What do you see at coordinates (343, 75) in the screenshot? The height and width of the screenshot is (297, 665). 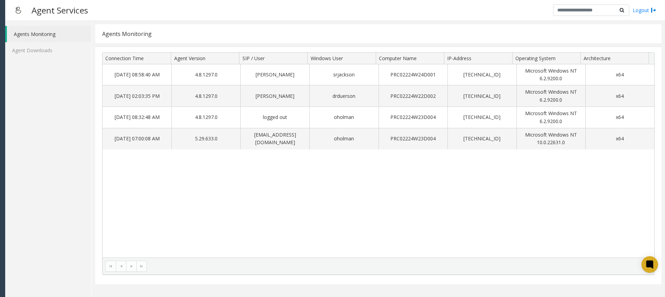 I see `td: srjackson` at bounding box center [343, 75].